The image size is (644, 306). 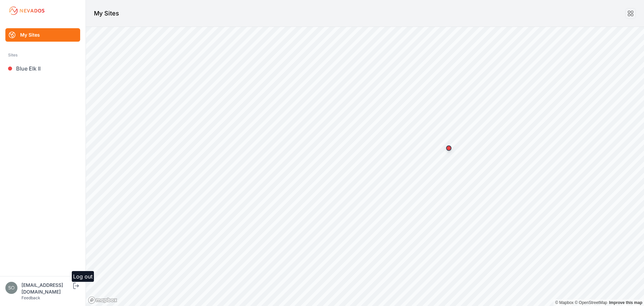 I want to click on img: solarae@invenergy.com, so click(x=11, y=288).